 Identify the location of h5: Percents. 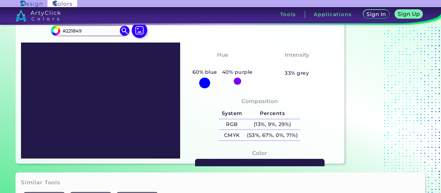
(272, 114).